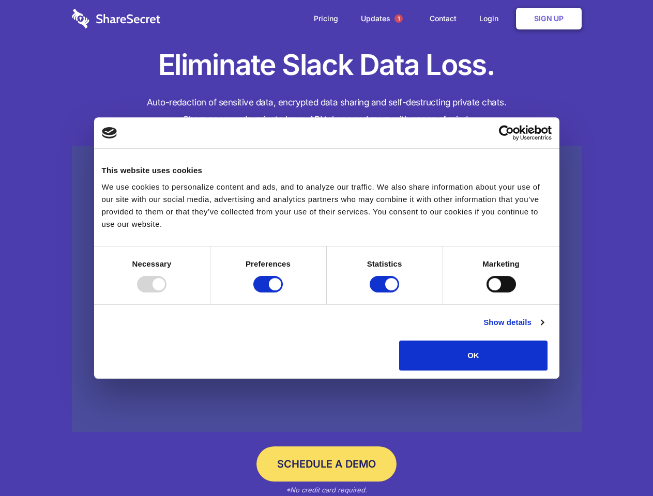  Describe the element at coordinates (399, 19) in the screenshot. I see `span: 1` at that location.